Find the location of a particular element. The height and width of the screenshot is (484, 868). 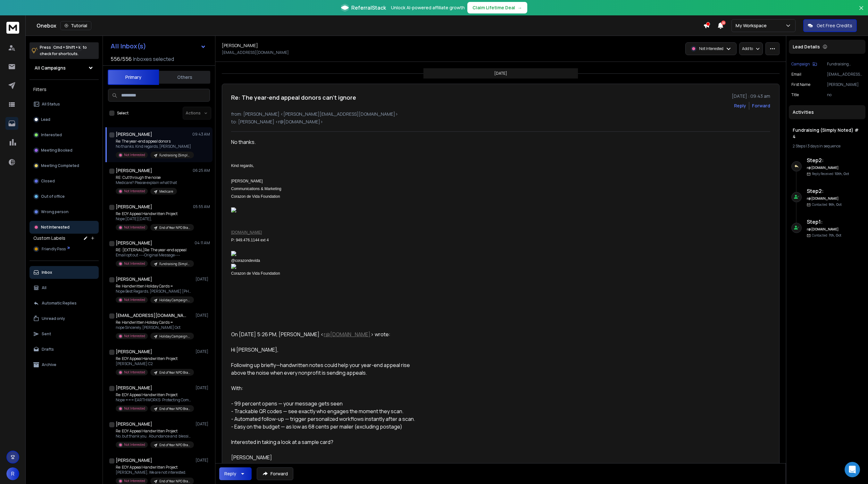

p: RE: Cut through the noise is located at coordinates (146, 178).